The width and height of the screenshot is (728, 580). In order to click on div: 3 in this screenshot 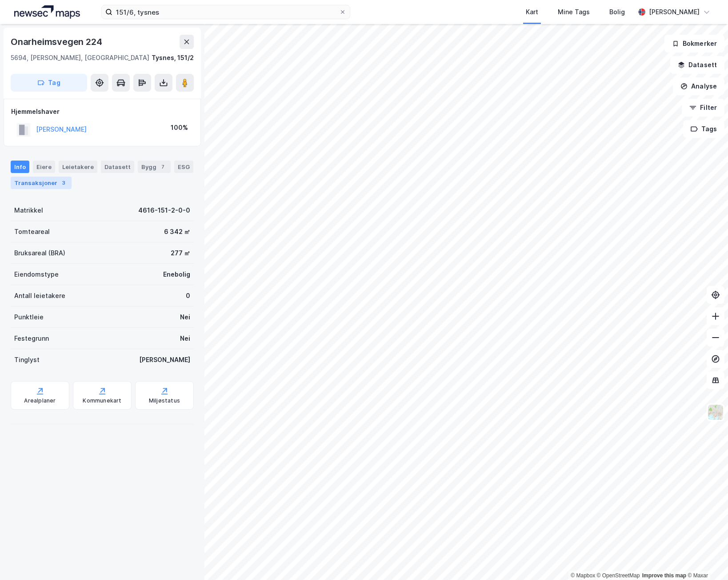, I will do `click(64, 182)`.